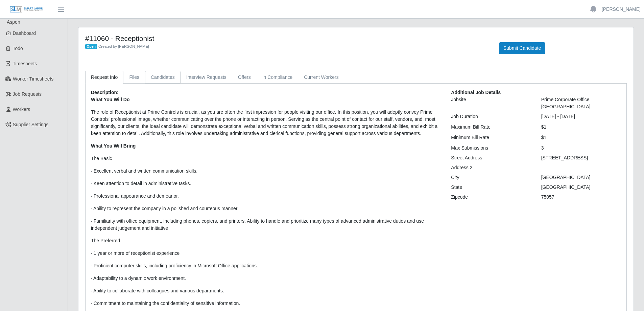 Image resolution: width=644 pixels, height=311 pixels. Describe the element at coordinates (31, 124) in the screenshot. I see `span: Supplier Settings` at that location.